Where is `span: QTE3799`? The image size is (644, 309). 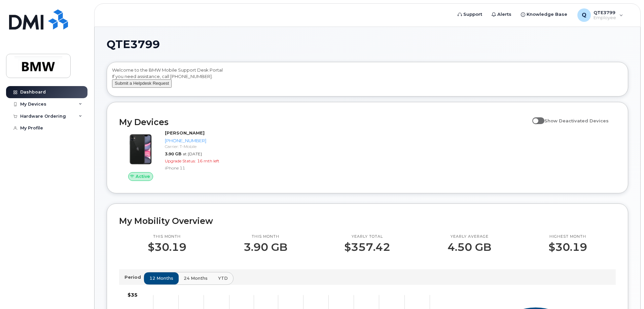 span: QTE3799 is located at coordinates (133, 44).